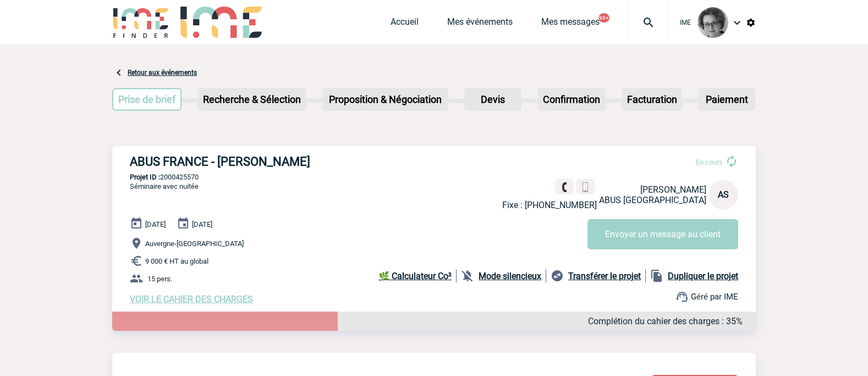 This screenshot has width=868, height=376. I want to click on span: AS, so click(723, 194).